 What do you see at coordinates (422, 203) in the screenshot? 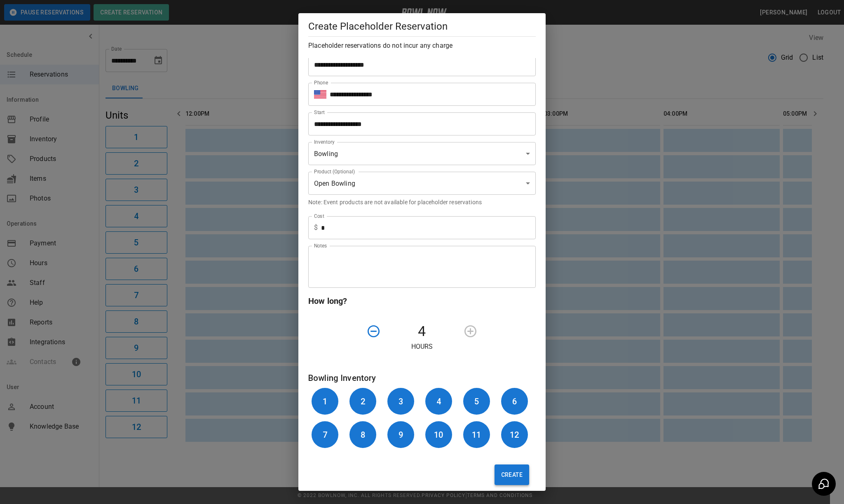
I see `p: Note: Event products are not available for placeholder reservations` at bounding box center [422, 203].